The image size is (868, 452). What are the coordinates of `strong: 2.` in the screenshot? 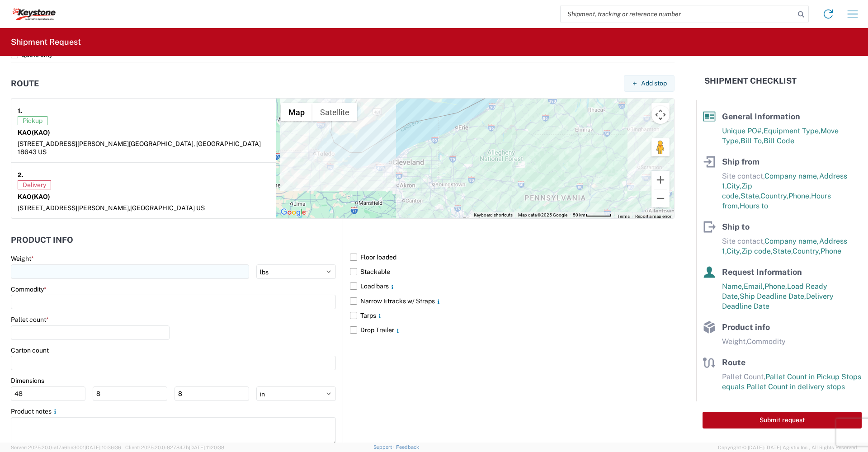 It's located at (21, 175).